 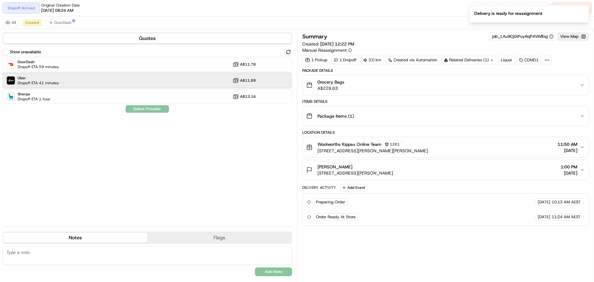 What do you see at coordinates (25, 52) in the screenshot?
I see `label: Show unavailable` at bounding box center [25, 52].